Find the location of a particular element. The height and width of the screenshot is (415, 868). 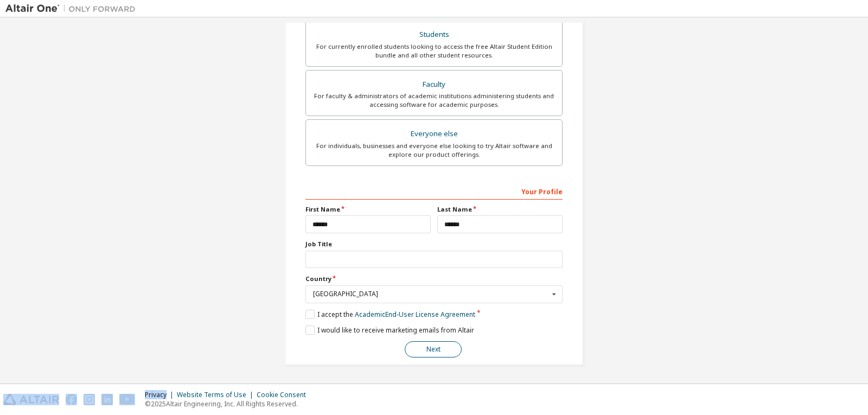

div: Faculty is located at coordinates (434, 85).